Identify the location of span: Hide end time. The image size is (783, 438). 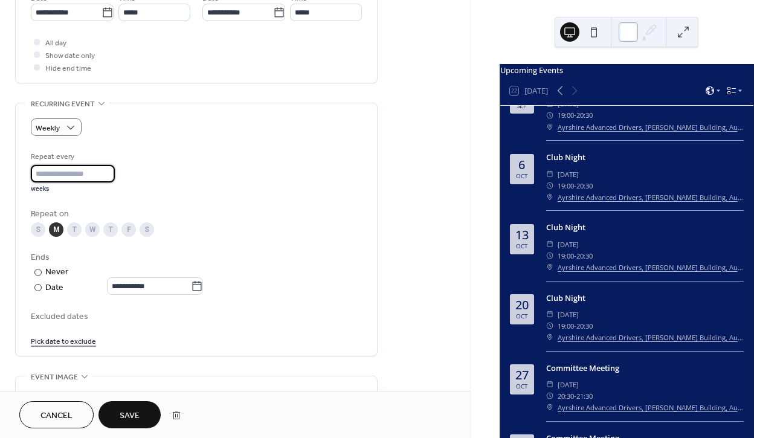
(68, 68).